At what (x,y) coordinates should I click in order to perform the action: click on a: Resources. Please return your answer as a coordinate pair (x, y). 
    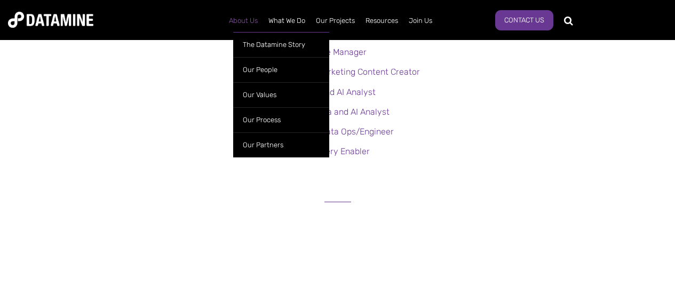
    Looking at the image, I should click on (382, 21).